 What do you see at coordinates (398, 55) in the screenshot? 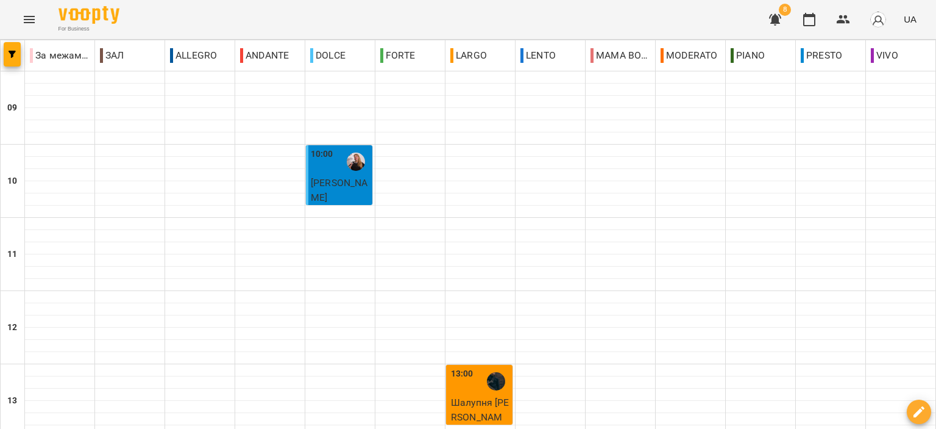
I see `p: FORTE` at bounding box center [398, 55].